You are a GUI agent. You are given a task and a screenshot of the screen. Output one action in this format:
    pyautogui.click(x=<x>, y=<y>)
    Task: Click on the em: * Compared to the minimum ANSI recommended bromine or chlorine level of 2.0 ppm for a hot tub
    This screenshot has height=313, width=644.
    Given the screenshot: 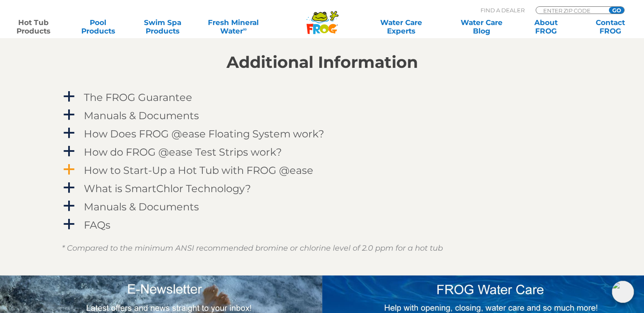 What is the action you would take?
    pyautogui.click(x=252, y=248)
    